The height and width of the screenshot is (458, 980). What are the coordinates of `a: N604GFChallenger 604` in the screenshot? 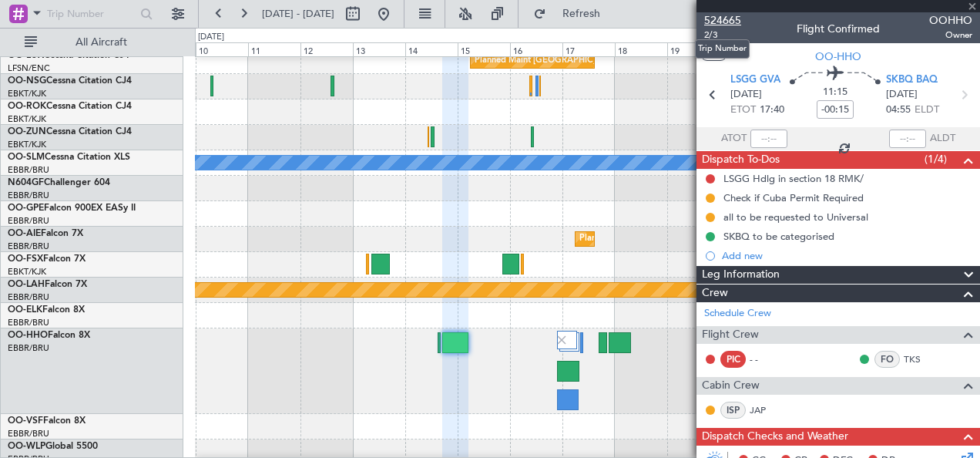 It's located at (58, 182).